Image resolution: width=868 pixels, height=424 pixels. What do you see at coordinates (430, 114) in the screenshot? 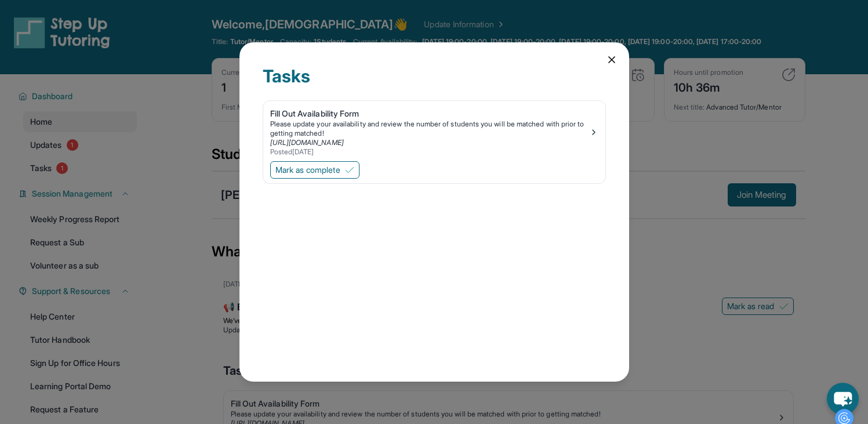
I see `div: Fill Out Availability Form` at bounding box center [430, 114].